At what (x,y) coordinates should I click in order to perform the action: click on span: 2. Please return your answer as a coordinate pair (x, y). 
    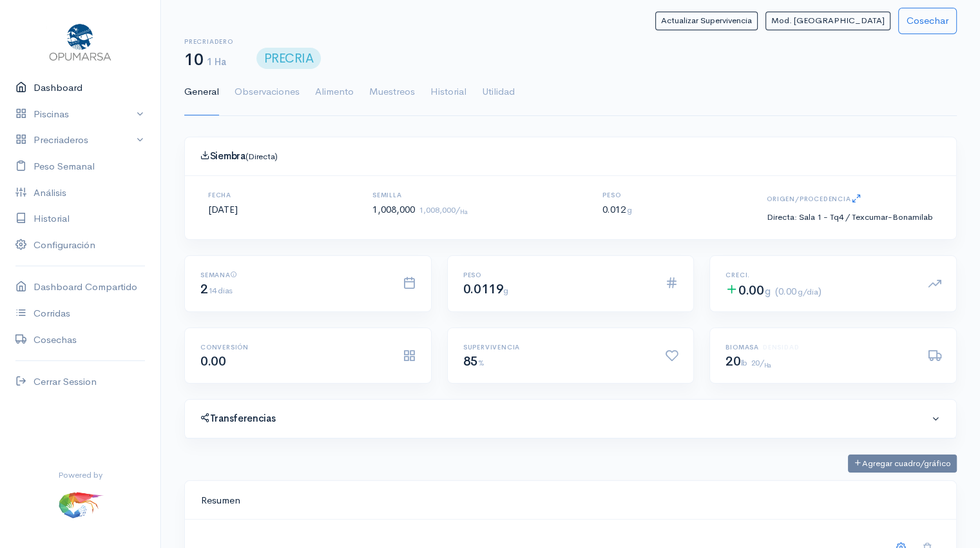
    Looking at the image, I should click on (216, 289).